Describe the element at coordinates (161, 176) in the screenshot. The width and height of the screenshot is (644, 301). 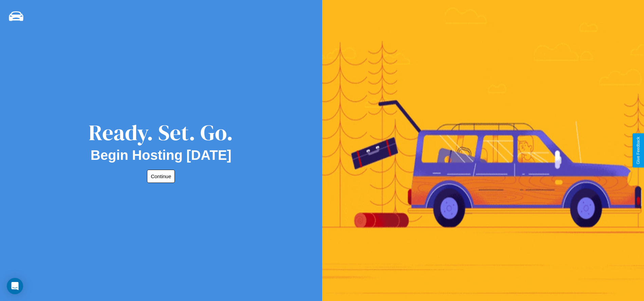
I see `button: Continue` at that location.